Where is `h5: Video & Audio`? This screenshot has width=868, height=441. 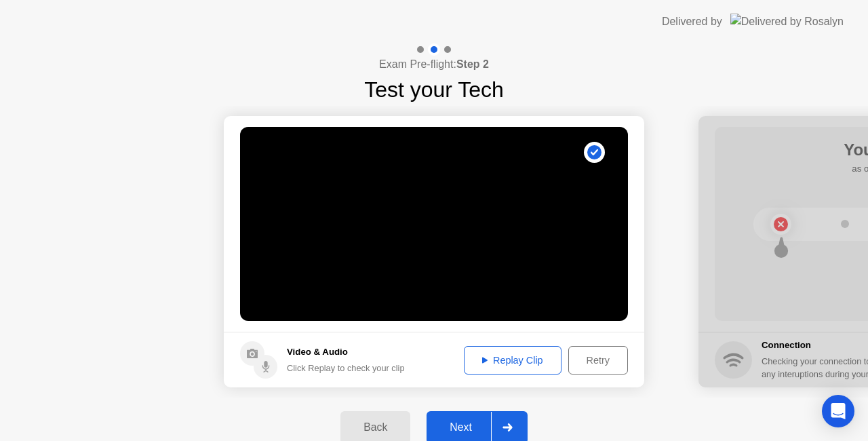
h5: Video & Audio is located at coordinates (346, 352).